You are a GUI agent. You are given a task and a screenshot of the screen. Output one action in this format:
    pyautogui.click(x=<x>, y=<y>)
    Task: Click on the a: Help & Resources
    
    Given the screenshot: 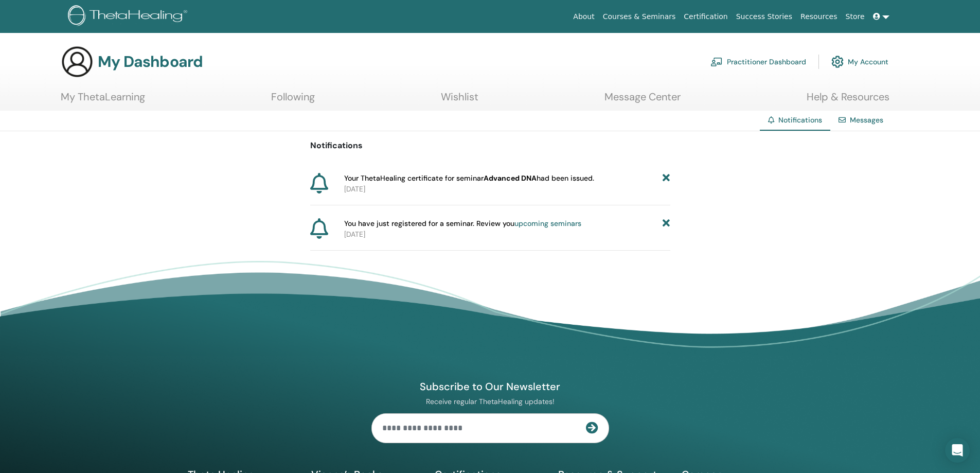 What is the action you would take?
    pyautogui.click(x=848, y=100)
    